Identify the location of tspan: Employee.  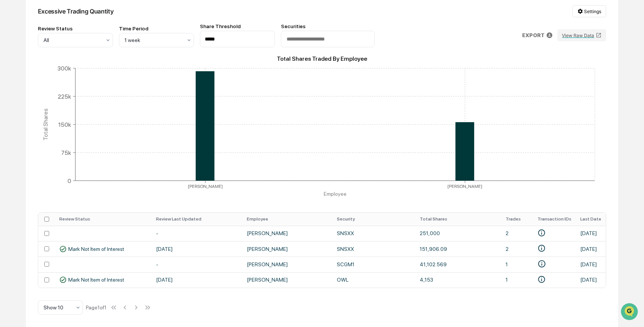
(335, 194).